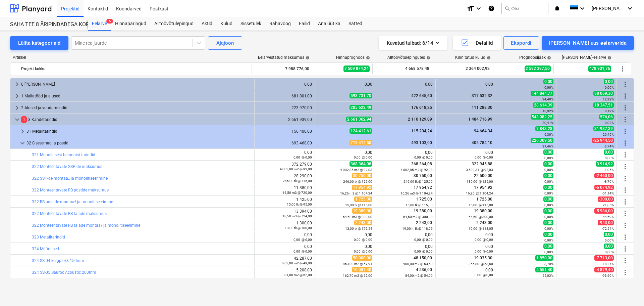 The width and height of the screenshot is (644, 306). What do you see at coordinates (362, 176) in the screenshot?
I see `span: 30 750,00` at bounding box center [362, 176].